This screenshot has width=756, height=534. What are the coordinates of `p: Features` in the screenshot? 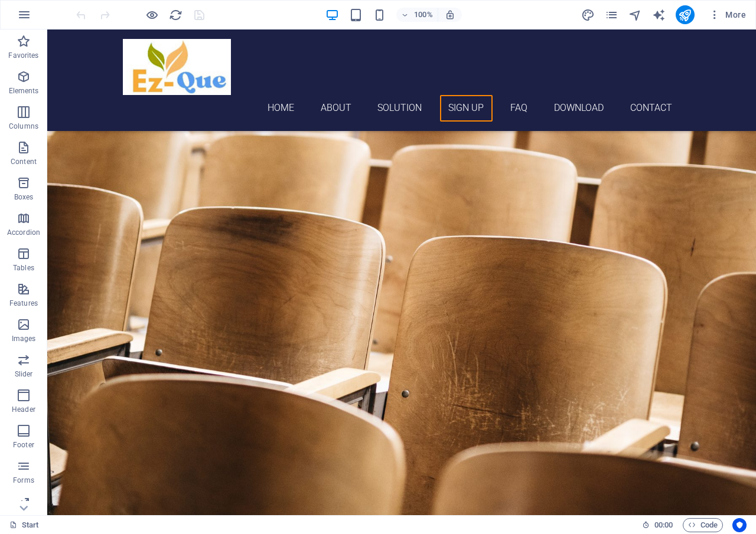 It's located at (23, 303).